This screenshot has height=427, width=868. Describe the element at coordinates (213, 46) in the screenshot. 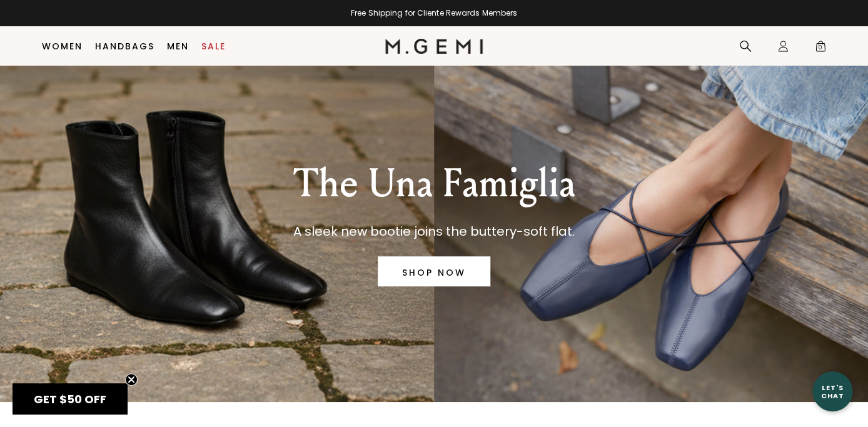

I see `a: Sale` at that location.